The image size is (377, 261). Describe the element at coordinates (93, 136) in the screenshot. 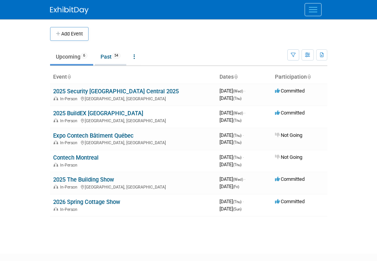

I see `a: Expo Contech Bâtiment Québec` at that location.